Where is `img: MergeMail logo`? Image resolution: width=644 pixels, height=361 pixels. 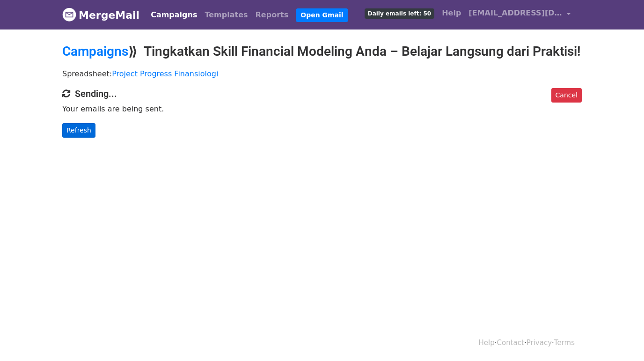 img: MergeMail logo is located at coordinates (70, 14).